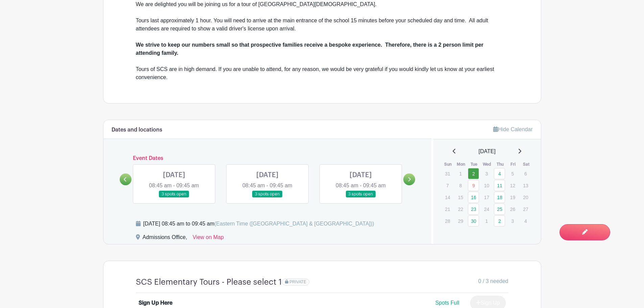 This screenshot has height=308, width=644. What do you see at coordinates (512, 186) in the screenshot?
I see `p: 12` at bounding box center [512, 186].